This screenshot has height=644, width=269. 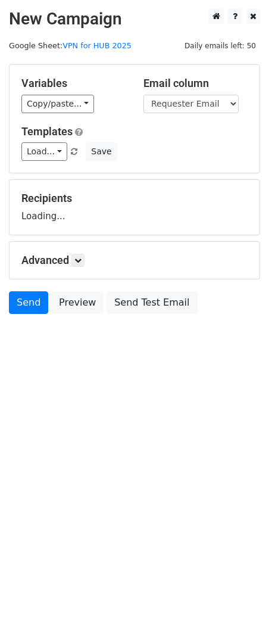 I want to click on a: Copy/paste..., so click(x=58, y=103).